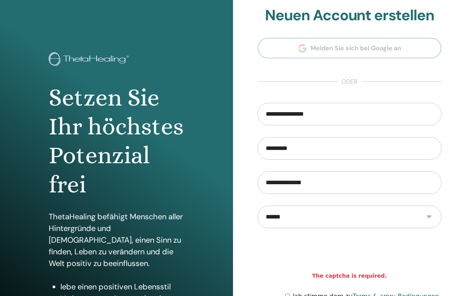  I want to click on strong: The captcha is required., so click(350, 276).